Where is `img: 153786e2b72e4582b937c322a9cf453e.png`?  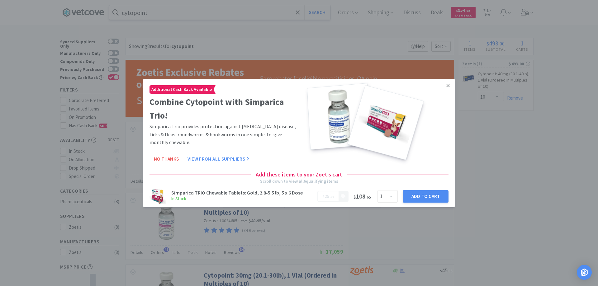
img: 153786e2b72e4582b937c322a9cf453e.png is located at coordinates (158, 196).